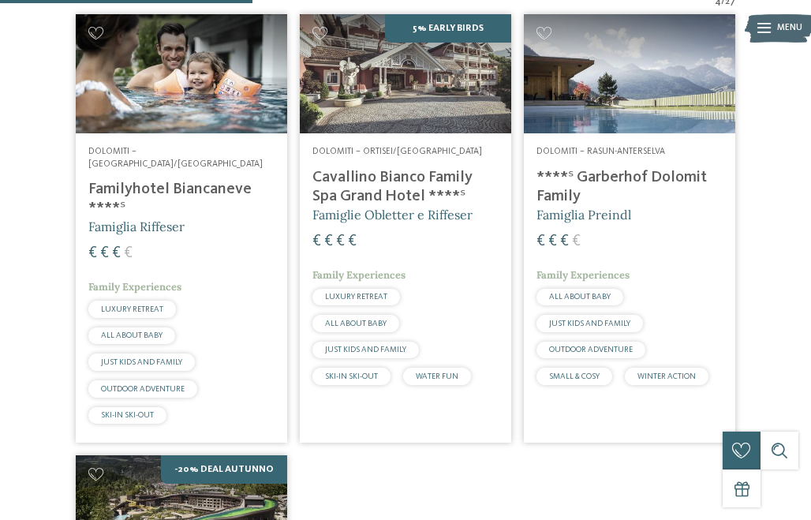  What do you see at coordinates (600, 151) in the screenshot?
I see `span: Dolomiti – Rasun-Anterselva` at bounding box center [600, 151].